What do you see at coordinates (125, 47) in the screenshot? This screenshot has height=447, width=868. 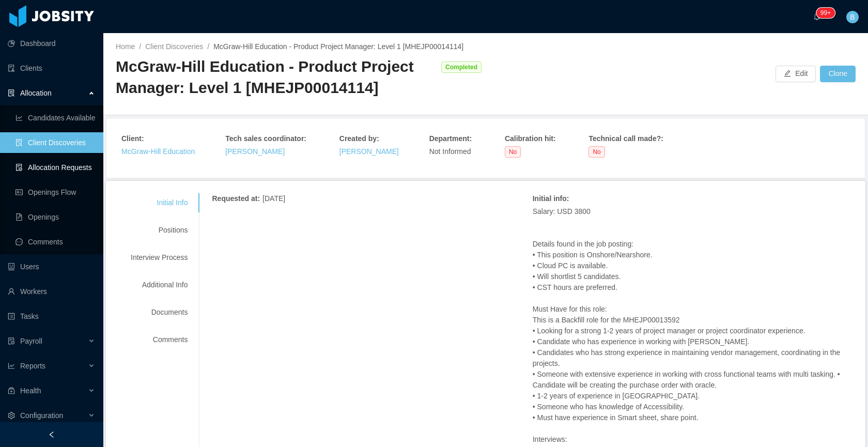 I see `a: Home` at bounding box center [125, 47].